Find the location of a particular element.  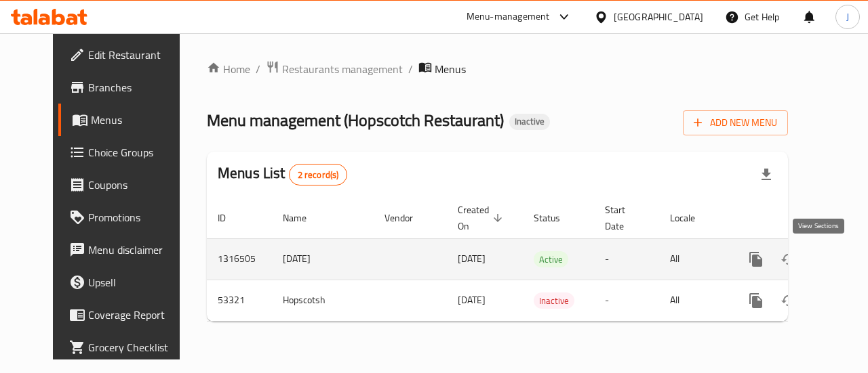

span: Status is located at coordinates (556, 218).